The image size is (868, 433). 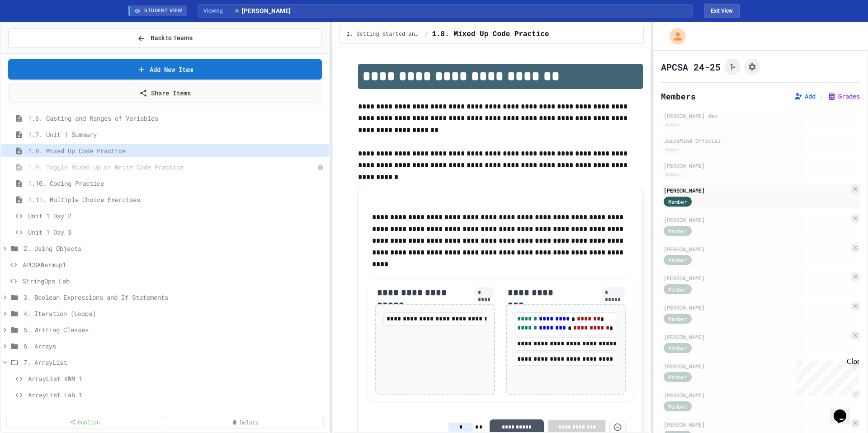 What do you see at coordinates (165, 69) in the screenshot?
I see `a: Add New Item` at bounding box center [165, 69].